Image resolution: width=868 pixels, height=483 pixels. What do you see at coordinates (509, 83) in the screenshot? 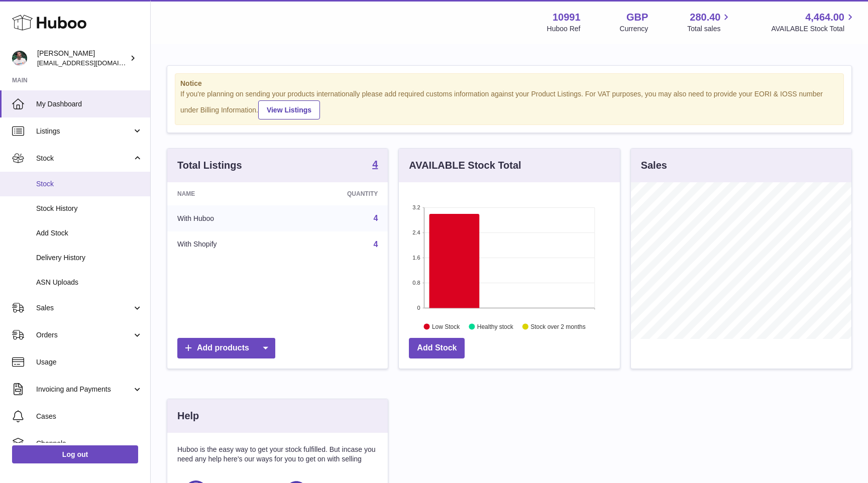
I see `strong: Notice` at bounding box center [509, 83].